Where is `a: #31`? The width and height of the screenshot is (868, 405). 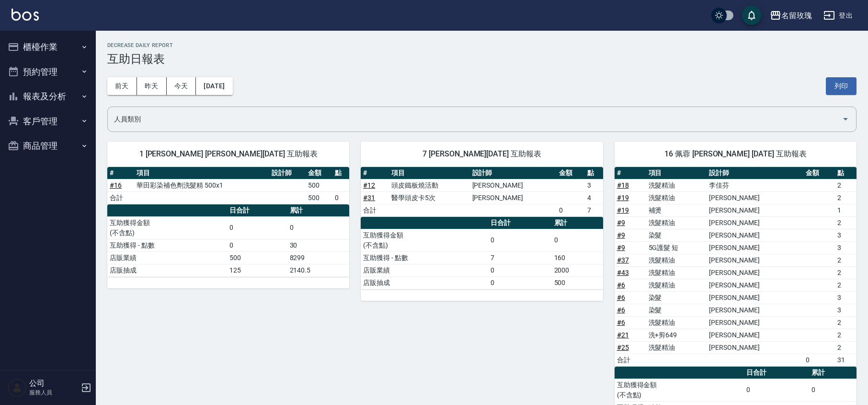
a: #31 is located at coordinates (369, 198).